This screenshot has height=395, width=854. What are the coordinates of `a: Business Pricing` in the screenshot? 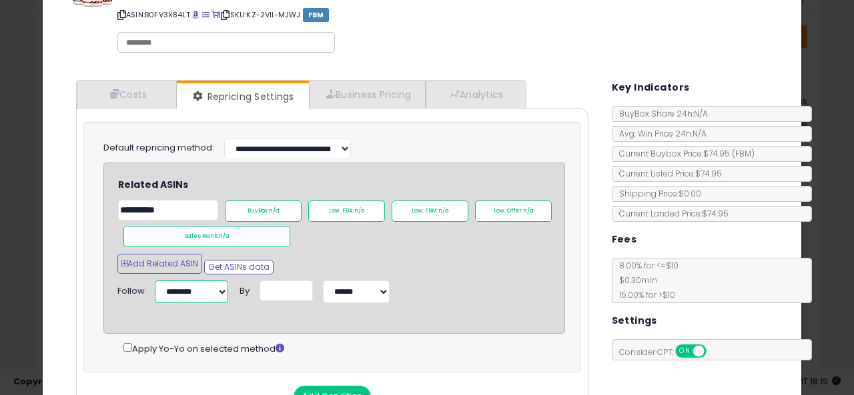 It's located at (367, 94).